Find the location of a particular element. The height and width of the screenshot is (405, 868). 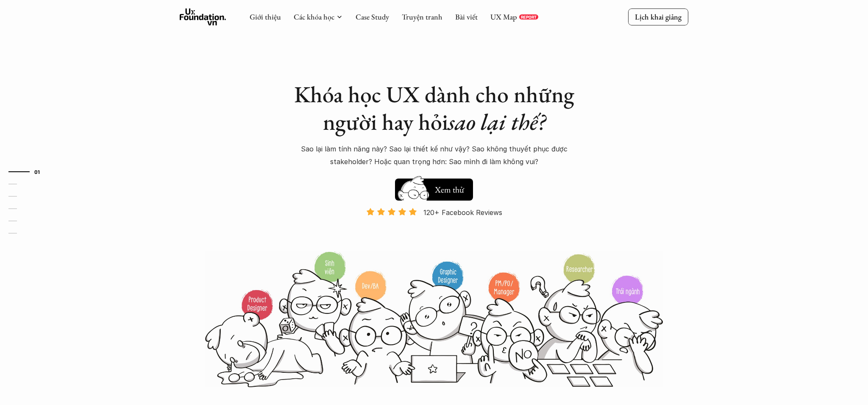

a: UX Map is located at coordinates (504, 17).